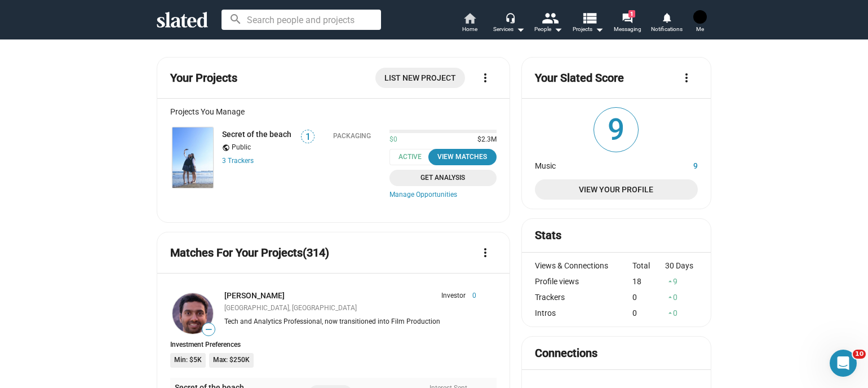 The width and height of the screenshot is (868, 388). Describe the element at coordinates (700, 22) in the screenshot. I see `button: Kyoji OhnoMe` at that location.